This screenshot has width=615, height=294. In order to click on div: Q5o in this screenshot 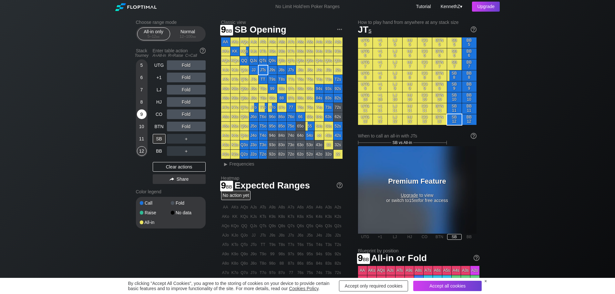, I will do `click(244, 126)`.